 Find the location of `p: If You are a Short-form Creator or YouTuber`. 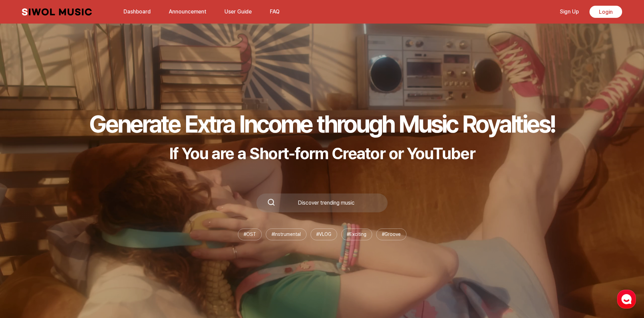

p: If You are a Short-form Creator or YouTuber is located at coordinates (322, 153).